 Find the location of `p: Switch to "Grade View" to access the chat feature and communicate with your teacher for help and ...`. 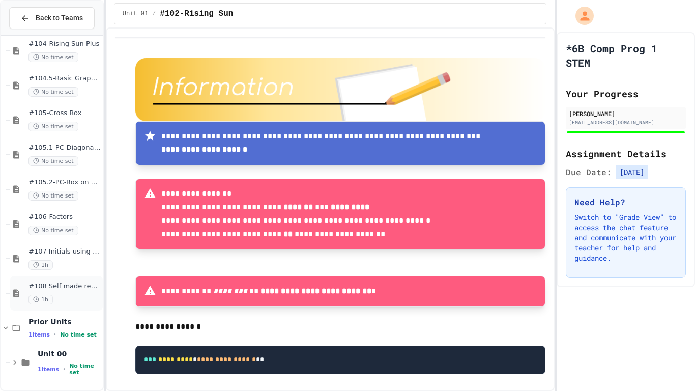

p: Switch to "Grade View" to access the chat feature and communicate with your teacher for help and ... is located at coordinates (626, 237).